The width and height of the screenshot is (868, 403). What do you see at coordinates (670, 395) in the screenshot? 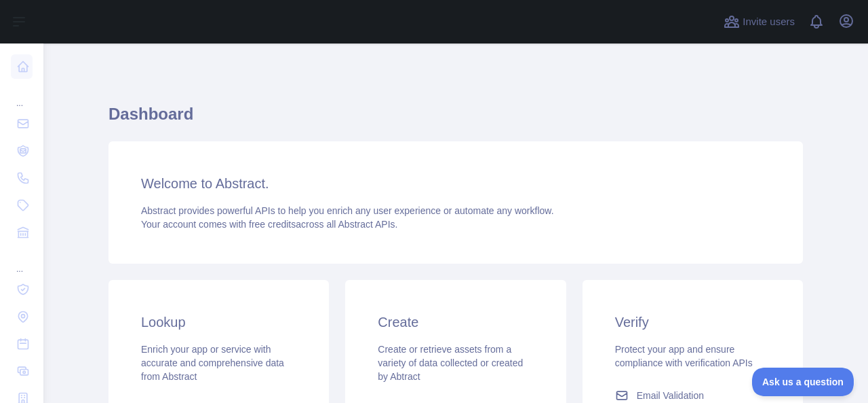
I see `span: Email Validation` at bounding box center [670, 395].